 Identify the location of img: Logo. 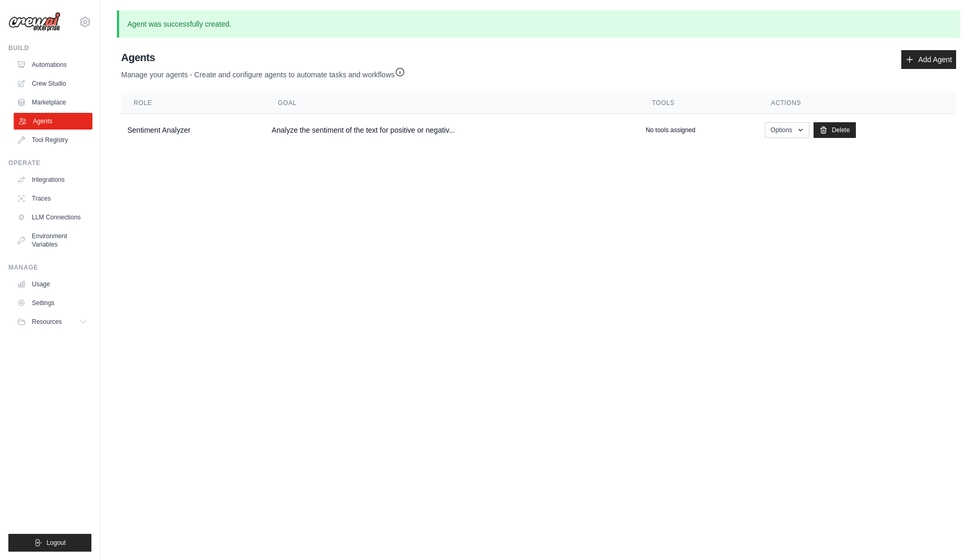
(35, 22).